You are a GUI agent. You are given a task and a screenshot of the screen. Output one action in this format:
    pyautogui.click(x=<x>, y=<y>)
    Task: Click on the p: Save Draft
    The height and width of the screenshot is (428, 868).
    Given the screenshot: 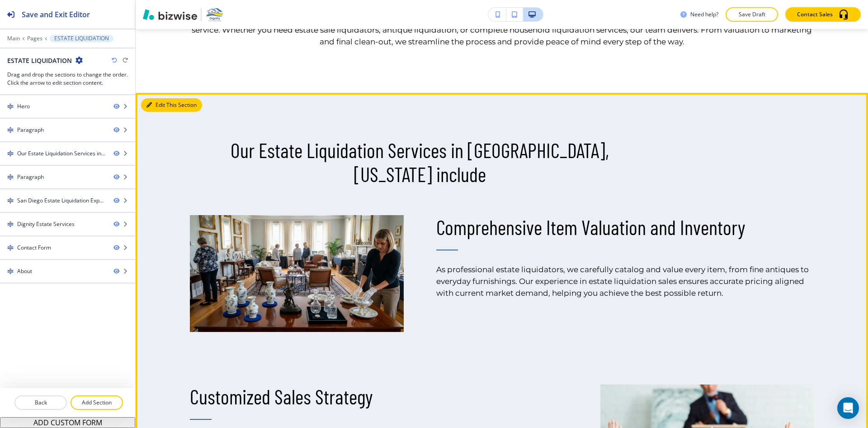 What is the action you would take?
    pyautogui.click(x=753, y=15)
    